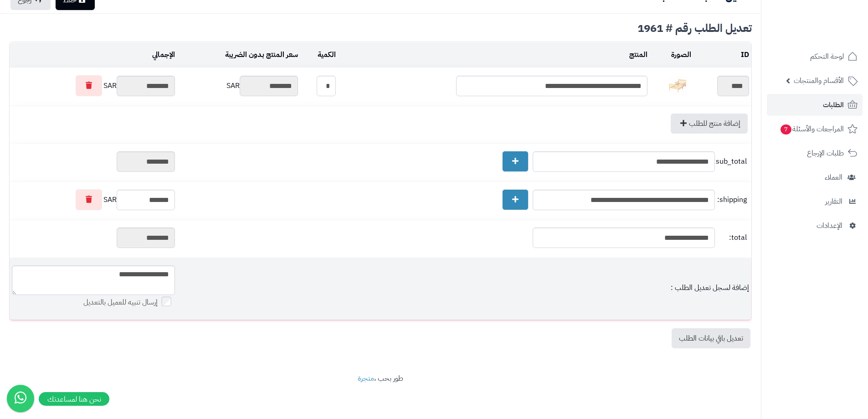  What do you see at coordinates (815, 225) in the screenshot?
I see `a: الإعدادات` at bounding box center [815, 225].